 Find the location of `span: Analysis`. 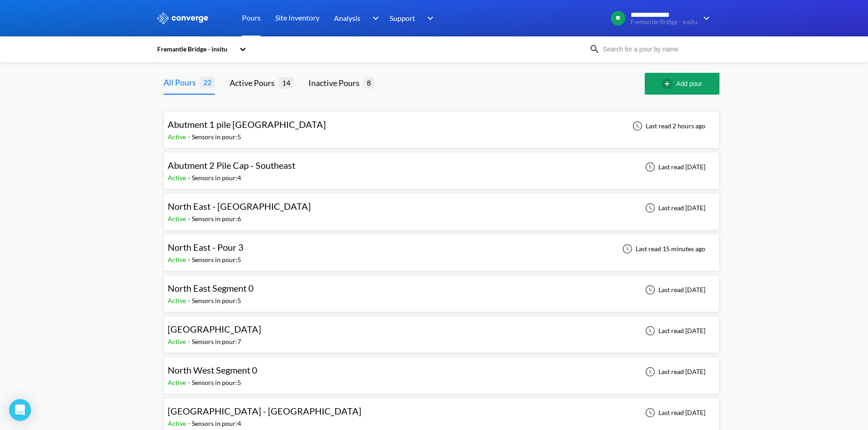

span: Analysis is located at coordinates (347, 18).